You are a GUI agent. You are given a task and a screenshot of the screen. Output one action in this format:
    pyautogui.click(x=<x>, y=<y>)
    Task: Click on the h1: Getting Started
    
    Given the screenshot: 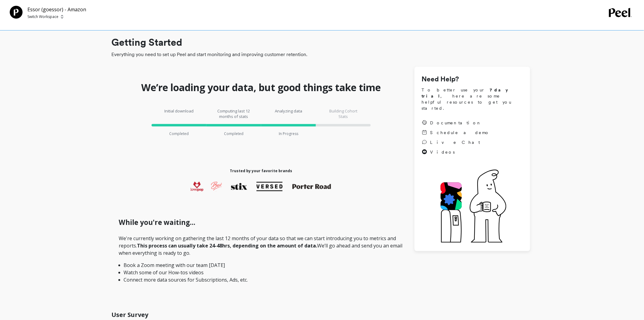 What is the action you would take?
    pyautogui.click(x=321, y=43)
    